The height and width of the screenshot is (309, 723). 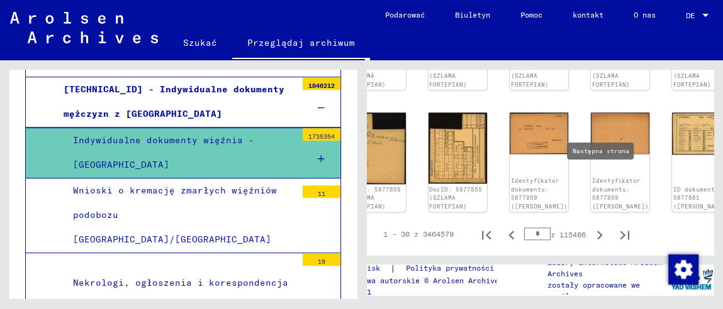 I want to click on div: Zmiana zgody, so click(x=682, y=269).